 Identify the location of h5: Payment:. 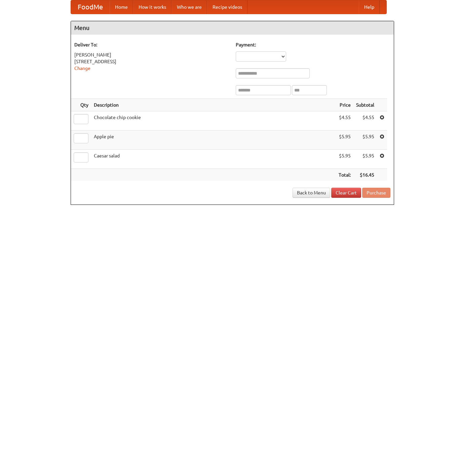
(313, 45).